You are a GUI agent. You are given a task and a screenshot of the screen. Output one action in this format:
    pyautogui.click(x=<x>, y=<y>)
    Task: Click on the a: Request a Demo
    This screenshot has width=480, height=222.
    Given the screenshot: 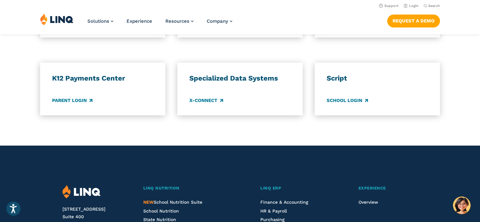 What is the action you would take?
    pyautogui.click(x=413, y=21)
    